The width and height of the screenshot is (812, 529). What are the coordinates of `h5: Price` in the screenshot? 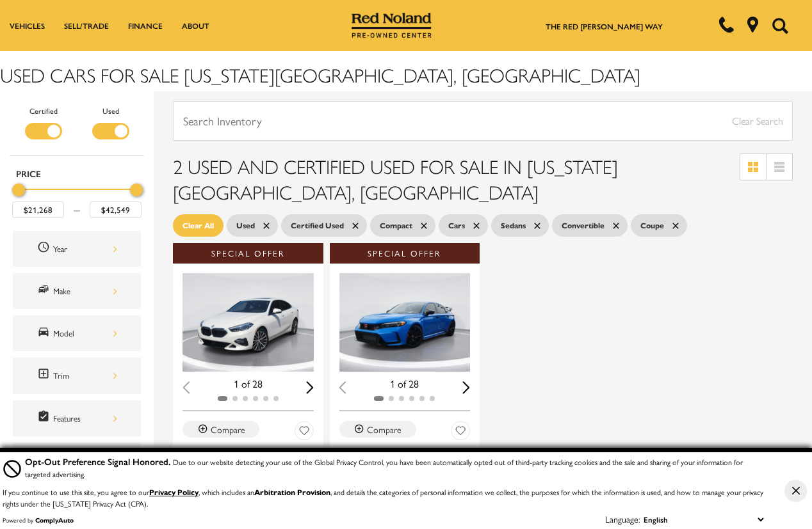 It's located at (77, 174).